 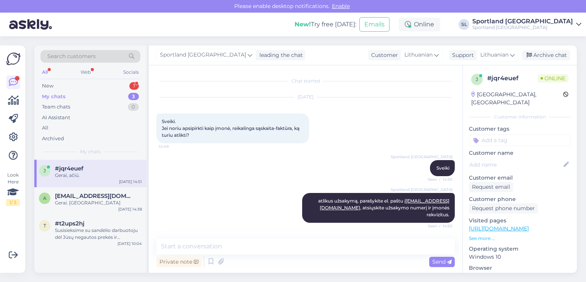 I want to click on input: Add name, so click(x=516, y=164).